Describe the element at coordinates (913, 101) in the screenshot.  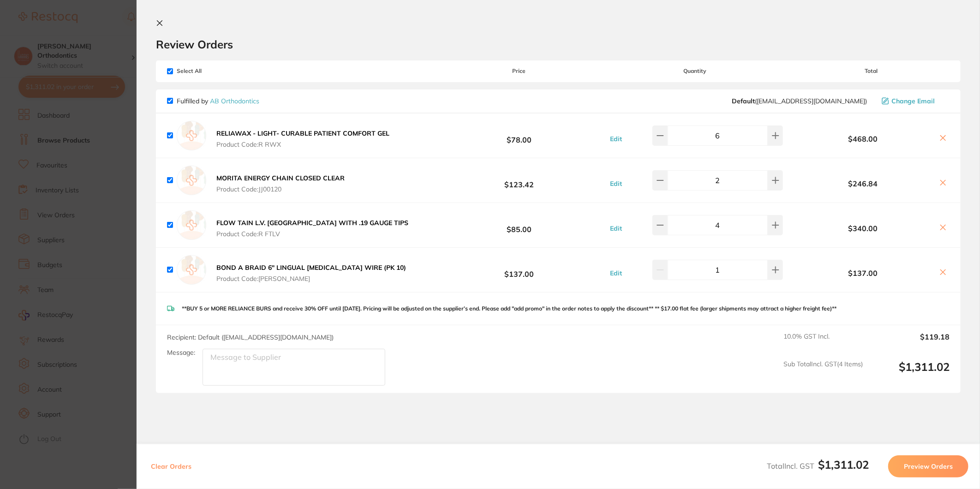
I see `span: Change Email` at that location.